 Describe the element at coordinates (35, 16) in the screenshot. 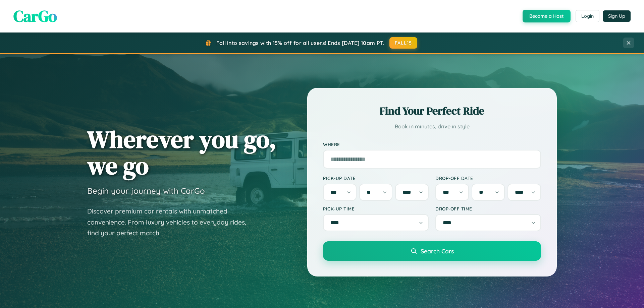

I see `span: CarGo` at that location.